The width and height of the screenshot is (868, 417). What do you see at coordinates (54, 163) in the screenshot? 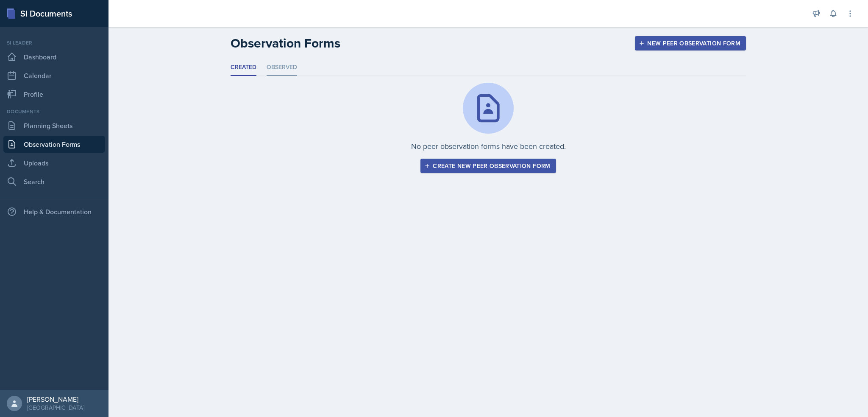
I see `a: Uploads` at bounding box center [54, 163].